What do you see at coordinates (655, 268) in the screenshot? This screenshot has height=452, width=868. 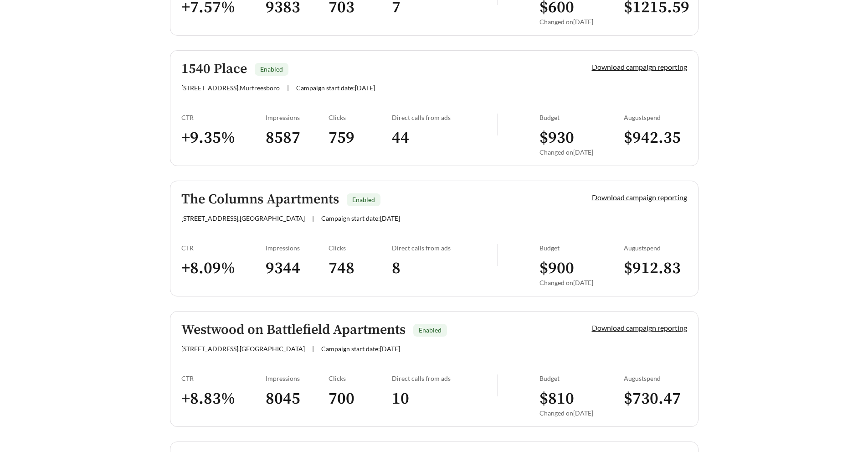 I see `h3: $ 912.83` at bounding box center [655, 268].